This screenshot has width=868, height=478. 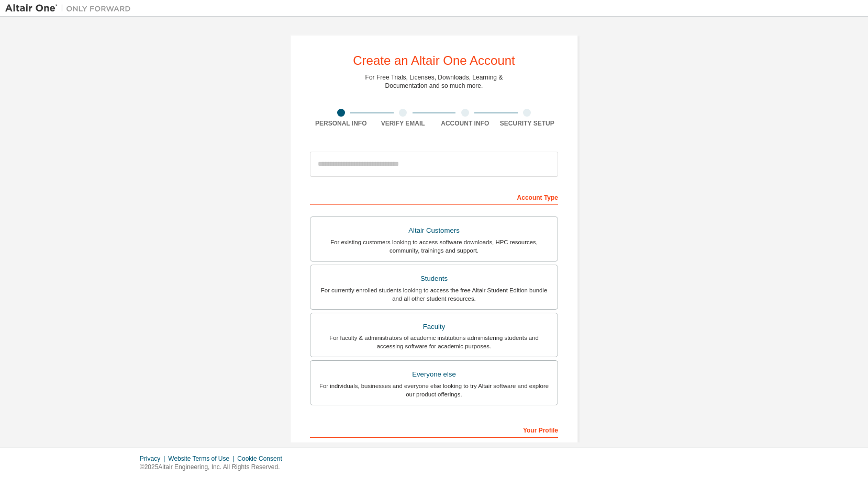 I want to click on img: Altair One, so click(x=71, y=8).